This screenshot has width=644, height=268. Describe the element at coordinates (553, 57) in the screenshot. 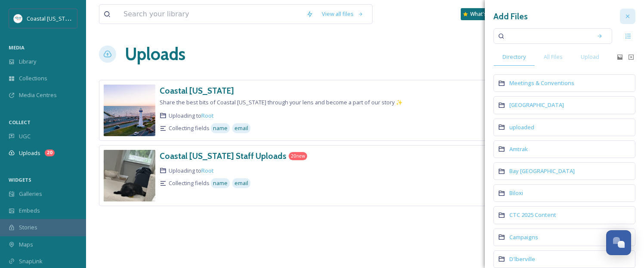

I see `span: All Files` at that location.